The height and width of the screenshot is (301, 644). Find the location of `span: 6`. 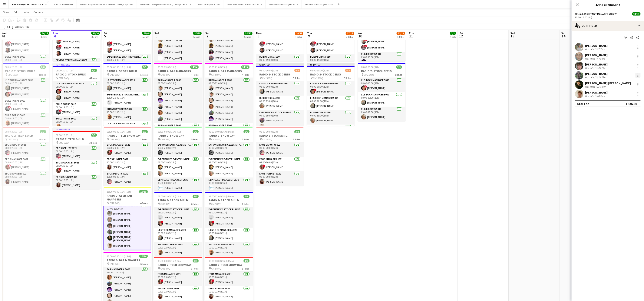

span: 6 is located at coordinates (156, 36).